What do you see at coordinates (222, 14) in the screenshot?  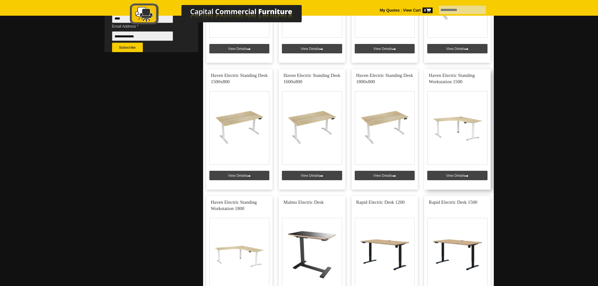 I see `img: Capital Commercial Furniture Logo` at bounding box center [222, 14].